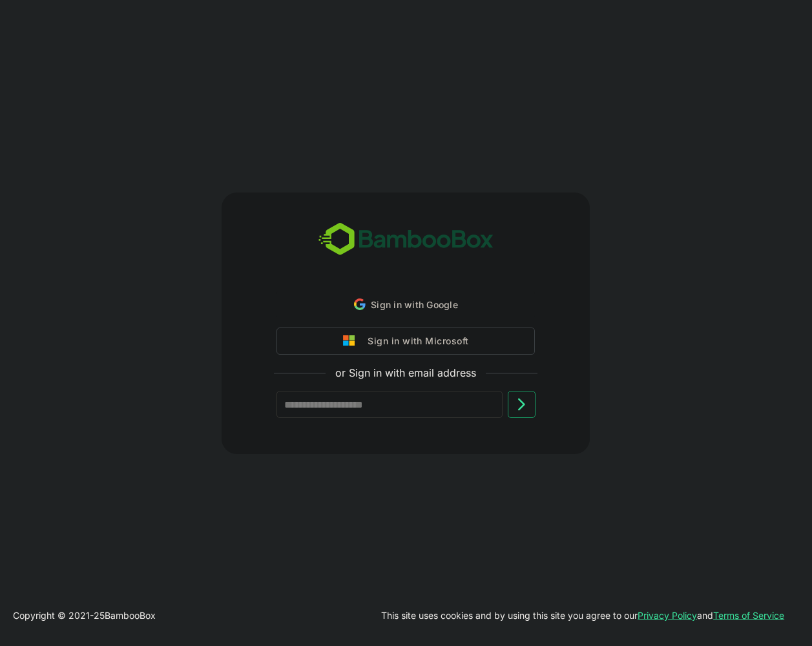  I want to click on div: Sign in with Microsoft, so click(415, 341).